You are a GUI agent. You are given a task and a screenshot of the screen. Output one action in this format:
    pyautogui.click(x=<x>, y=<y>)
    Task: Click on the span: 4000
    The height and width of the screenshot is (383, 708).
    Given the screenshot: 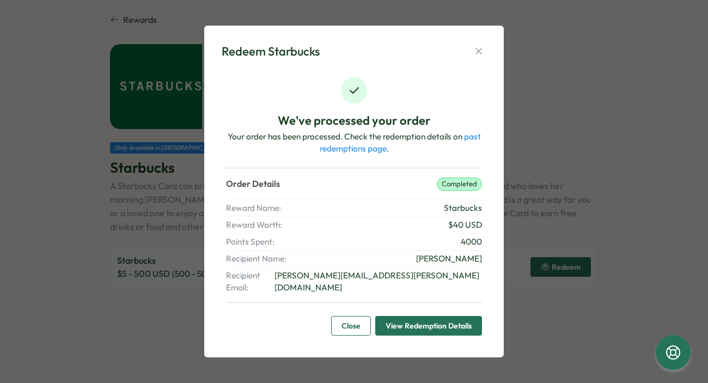 What is the action you would take?
    pyautogui.click(x=471, y=242)
    